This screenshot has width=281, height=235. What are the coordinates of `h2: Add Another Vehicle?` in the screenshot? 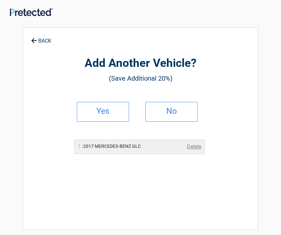 It's located at (141, 63).